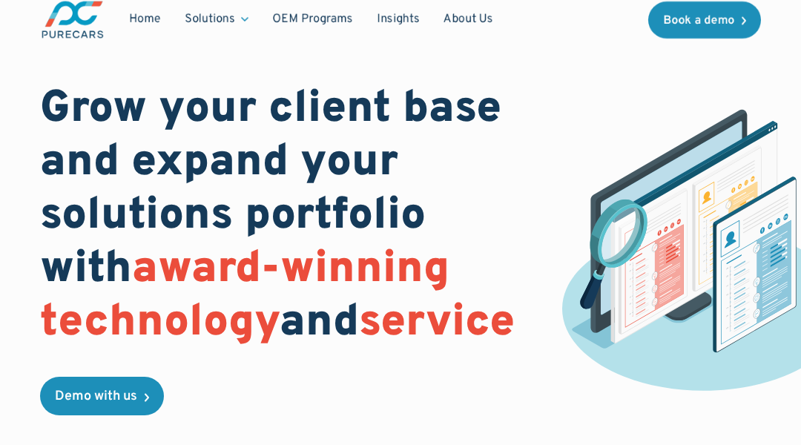 Image resolution: width=801 pixels, height=445 pixels. I want to click on a: Insights, so click(398, 19).